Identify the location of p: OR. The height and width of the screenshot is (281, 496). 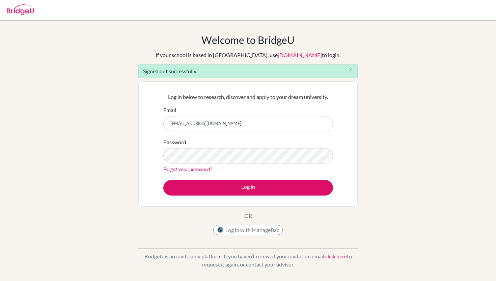
(248, 216).